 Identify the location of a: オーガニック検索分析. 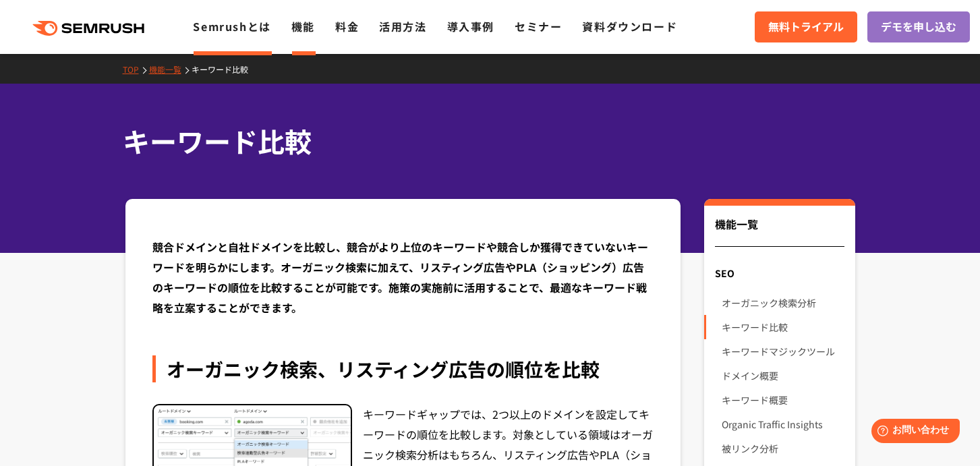
(782, 302).